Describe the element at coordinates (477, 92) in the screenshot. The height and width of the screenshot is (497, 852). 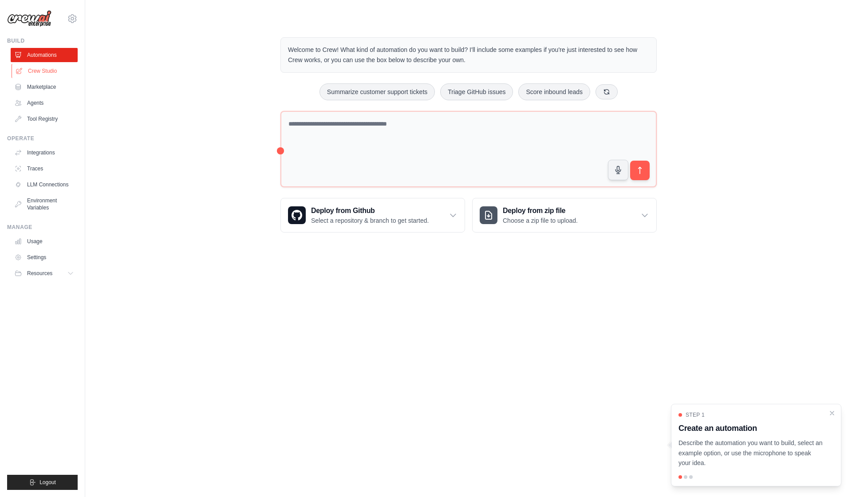
I see `button: Triage GitHub issues` at that location.